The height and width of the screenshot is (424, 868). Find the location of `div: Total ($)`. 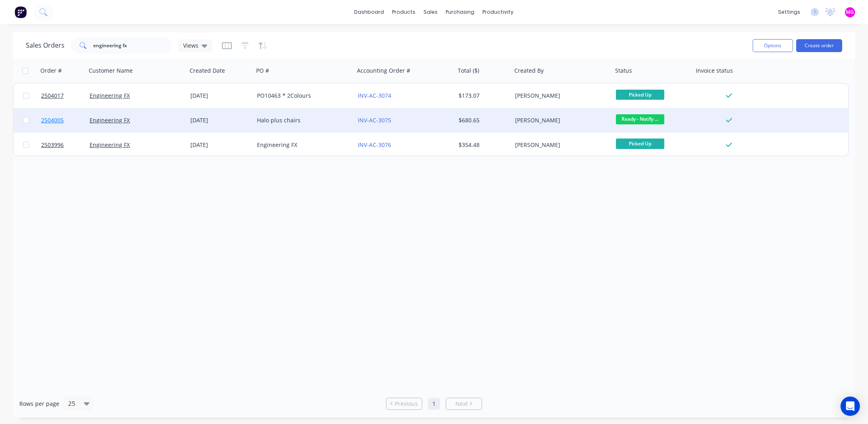

div: Total ($) is located at coordinates (468, 70).